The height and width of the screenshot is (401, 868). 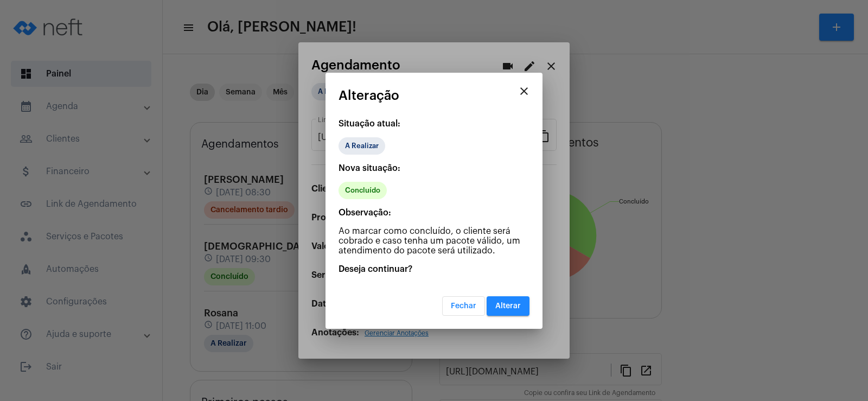 What do you see at coordinates (463, 306) in the screenshot?
I see `button: Fechar` at bounding box center [463, 306].